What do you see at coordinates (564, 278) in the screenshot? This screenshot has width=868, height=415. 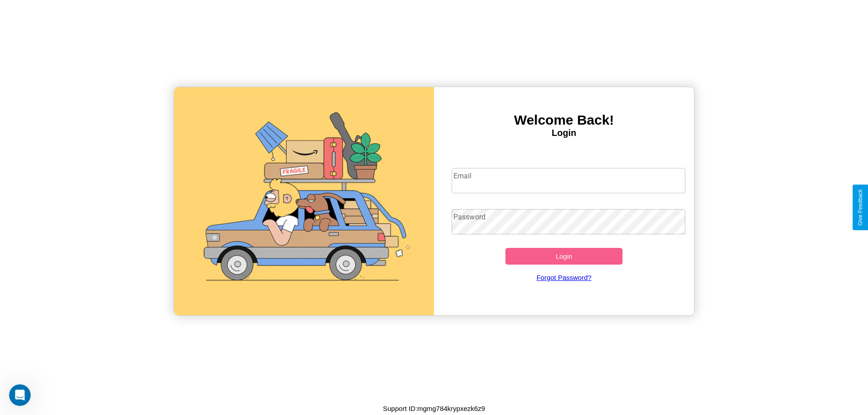 I see `a: Forgot Password?` at bounding box center [564, 278].